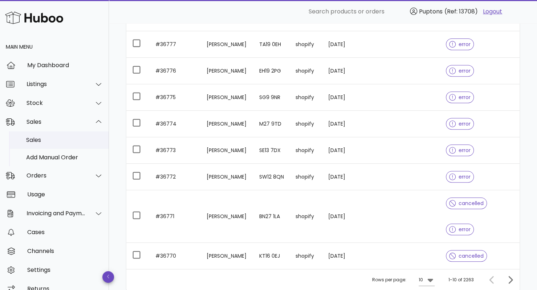 This screenshot has width=537, height=290. Describe the element at coordinates (175, 216) in the screenshot. I see `td: #36771` at that location.